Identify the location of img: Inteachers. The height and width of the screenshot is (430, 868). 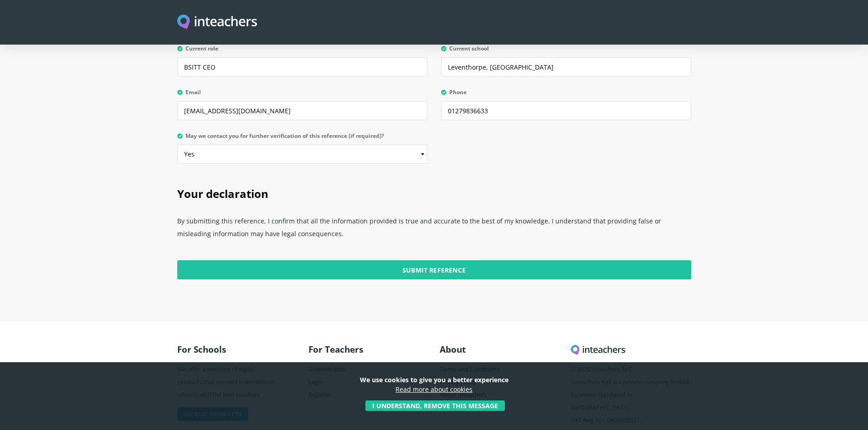
(218, 22).